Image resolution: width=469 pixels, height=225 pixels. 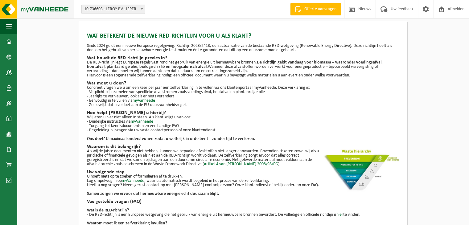 What do you see at coordinates (243, 83) in the screenshot?
I see `h2: Wat moet u doen?` at bounding box center [243, 83].